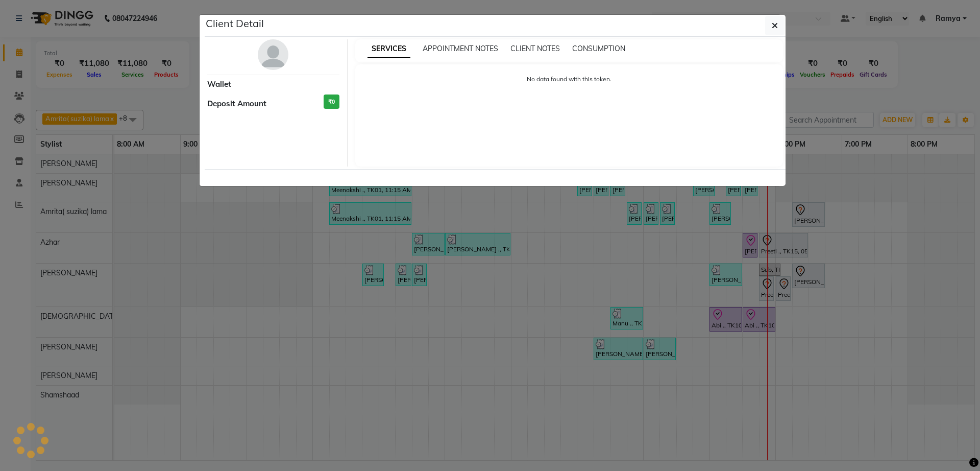  What do you see at coordinates (235, 24) in the screenshot?
I see `h5: Client Detail` at bounding box center [235, 24].